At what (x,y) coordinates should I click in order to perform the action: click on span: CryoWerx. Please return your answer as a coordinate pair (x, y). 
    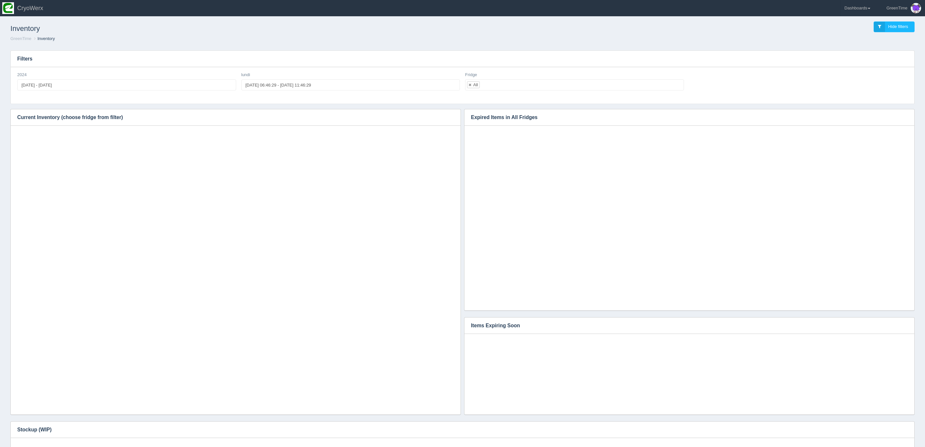
    Looking at the image, I should click on (30, 8).